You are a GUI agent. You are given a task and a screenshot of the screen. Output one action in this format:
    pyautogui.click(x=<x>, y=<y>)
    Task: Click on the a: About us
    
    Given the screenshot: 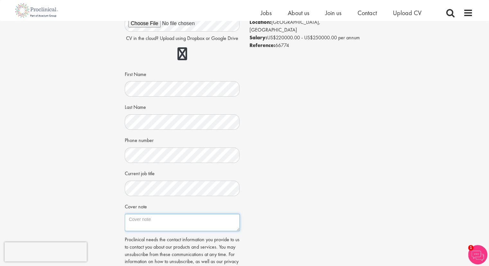 What is the action you would take?
    pyautogui.click(x=299, y=13)
    